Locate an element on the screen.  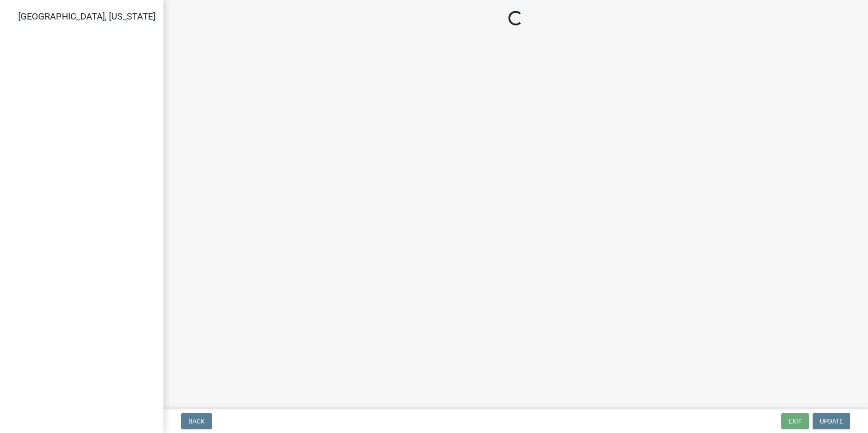
button: Back is located at coordinates (197, 421).